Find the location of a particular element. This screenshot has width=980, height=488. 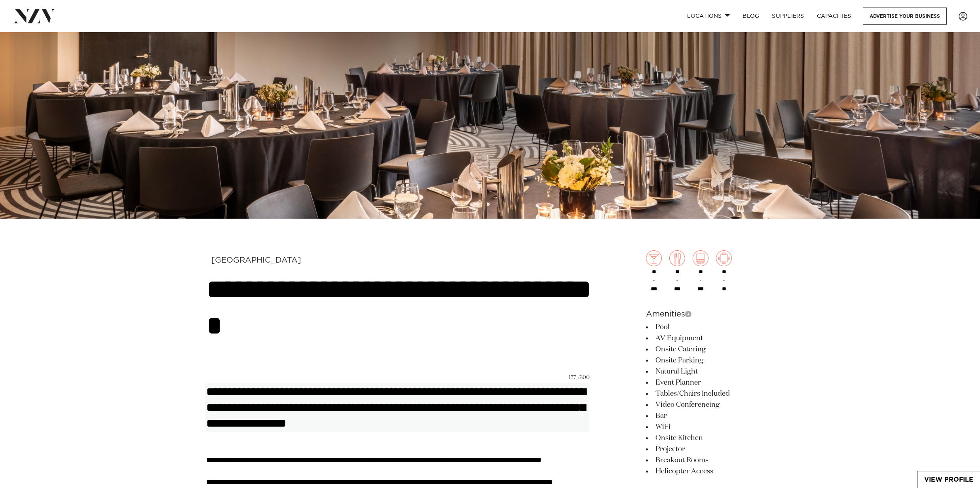

li: WiFi is located at coordinates (711, 427).